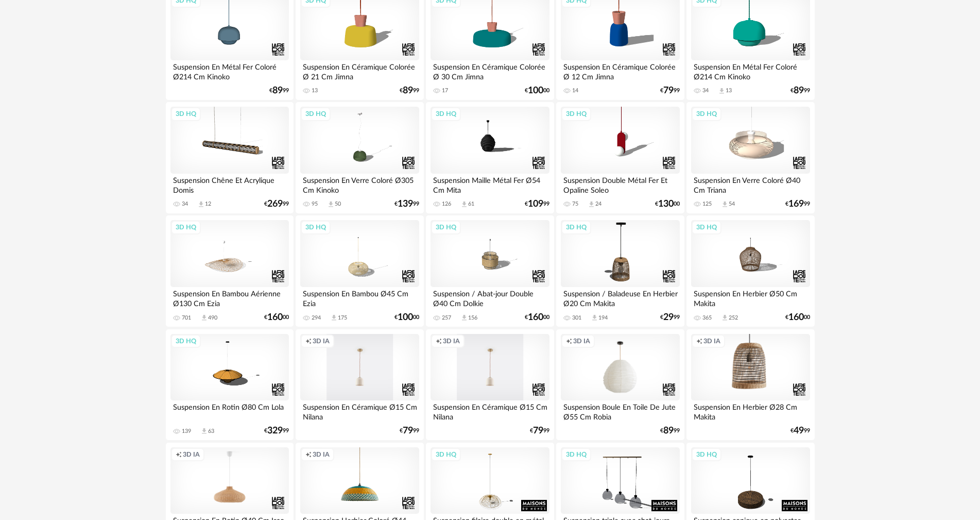 This screenshot has width=980, height=520. What do you see at coordinates (447, 204) in the screenshot?
I see `div: 126` at bounding box center [447, 204].